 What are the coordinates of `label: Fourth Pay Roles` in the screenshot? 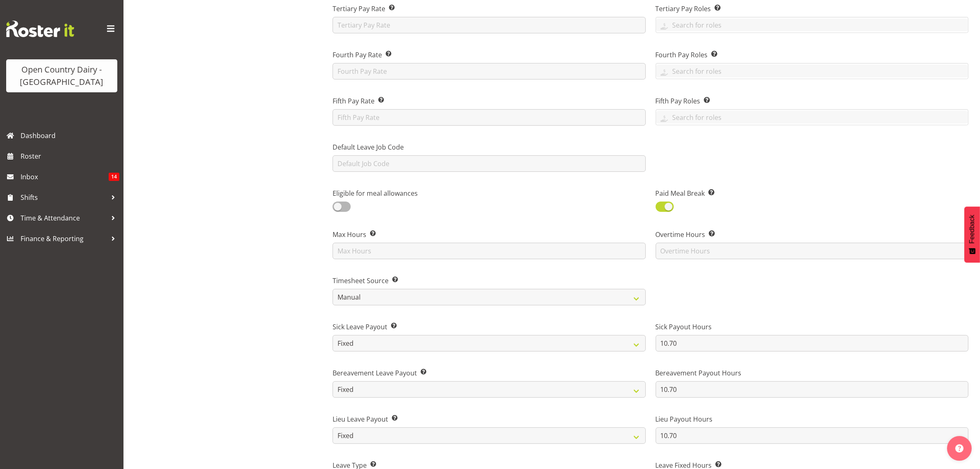 It's located at (812, 55).